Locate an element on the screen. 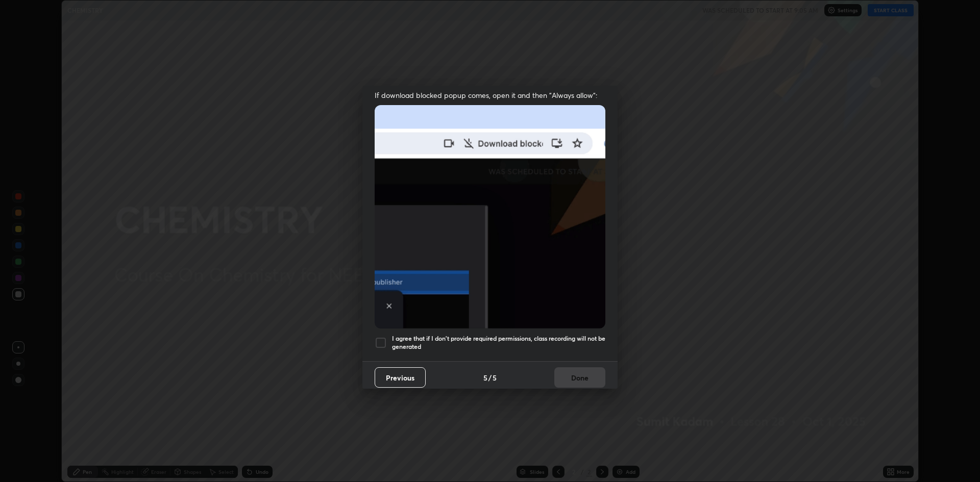  h5: I agree that if I don't provide required permissions, class recording will not be generated is located at coordinates (498, 342).